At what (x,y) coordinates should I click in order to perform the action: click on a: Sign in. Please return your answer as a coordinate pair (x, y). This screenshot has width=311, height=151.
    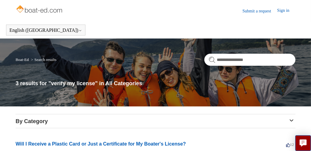
    Looking at the image, I should click on (286, 11).